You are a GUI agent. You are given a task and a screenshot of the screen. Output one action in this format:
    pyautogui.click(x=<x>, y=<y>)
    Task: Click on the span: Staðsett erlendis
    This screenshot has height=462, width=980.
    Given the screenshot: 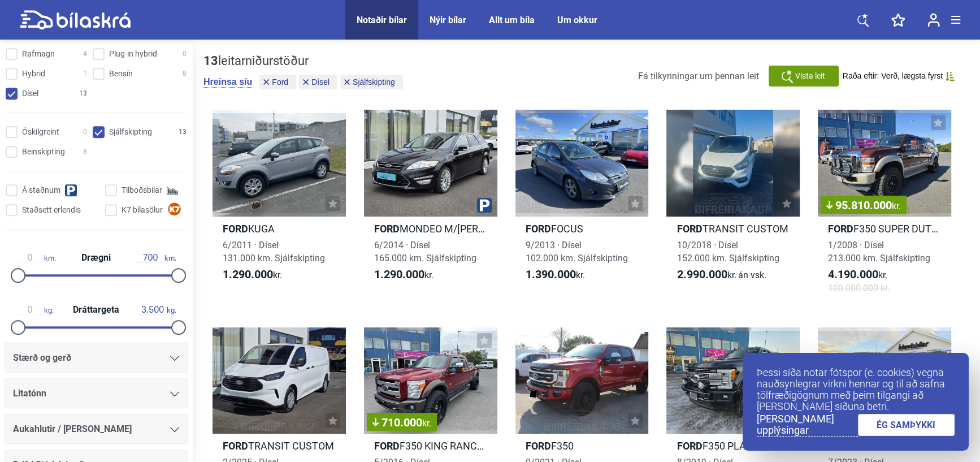 What is the action you would take?
    pyautogui.click(x=52, y=210)
    